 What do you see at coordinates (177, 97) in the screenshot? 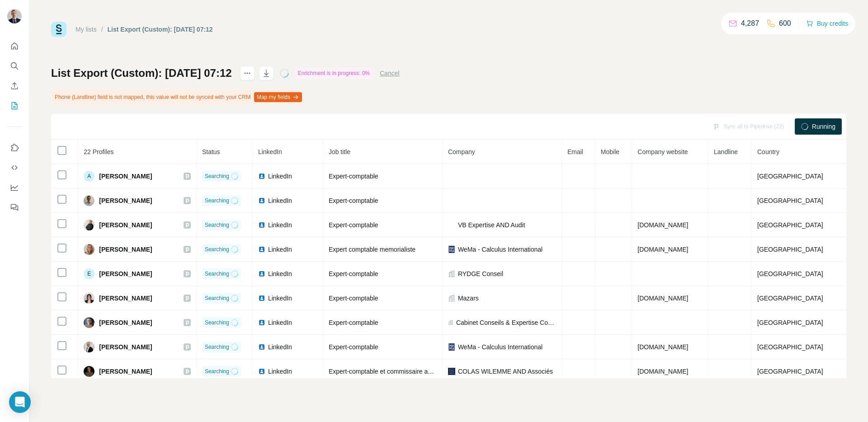
I see `div: Phone (Landline) field is not mapped, this value will not be synced with your CRM` at bounding box center [177, 97].